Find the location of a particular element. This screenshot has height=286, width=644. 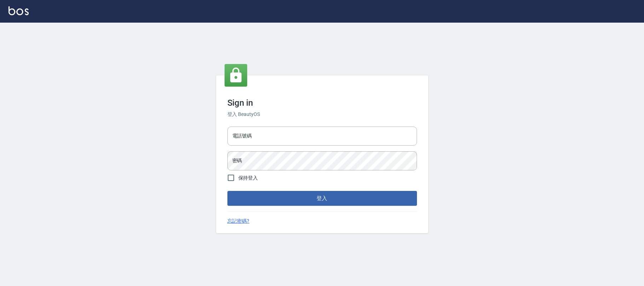

img: Logo is located at coordinates (18, 11).